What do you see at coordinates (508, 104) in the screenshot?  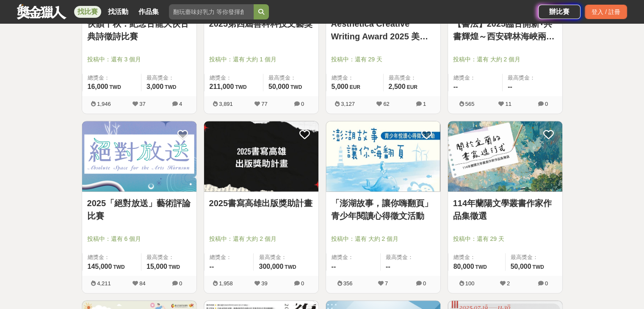 I see `span: 11` at bounding box center [508, 104].